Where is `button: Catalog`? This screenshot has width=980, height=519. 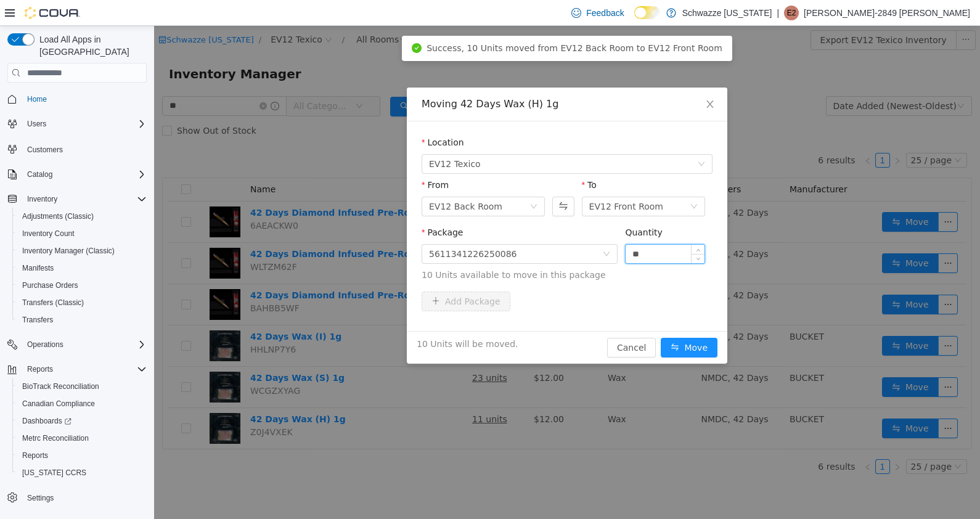 button: Catalog is located at coordinates (77, 175).